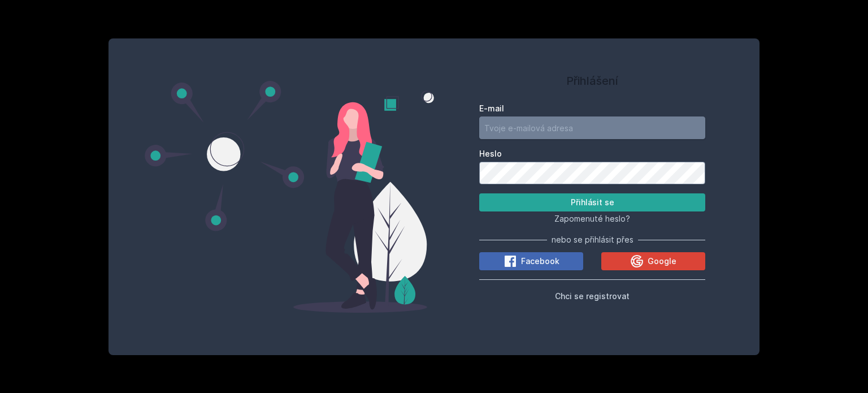  Describe the element at coordinates (592, 295) in the screenshot. I see `button: Chci se registrovat` at that location.